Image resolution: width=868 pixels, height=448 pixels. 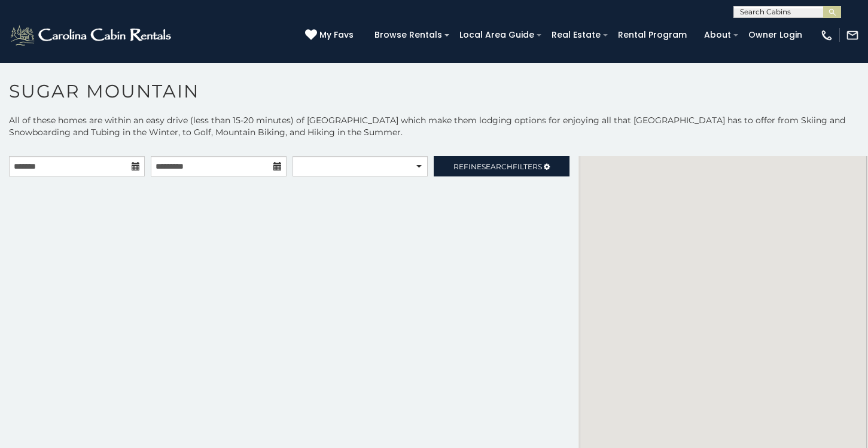 I want to click on span: My Favs, so click(x=336, y=35).